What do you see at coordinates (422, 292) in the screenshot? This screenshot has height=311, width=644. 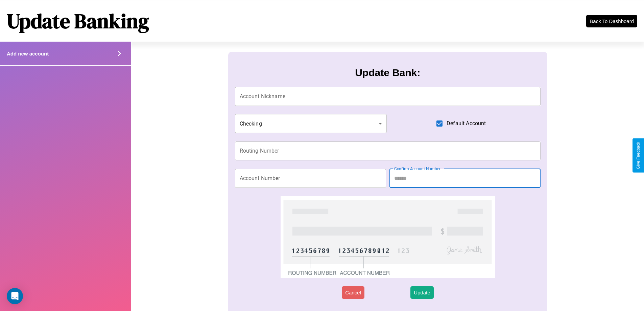 I see `button: Update` at bounding box center [422, 292].